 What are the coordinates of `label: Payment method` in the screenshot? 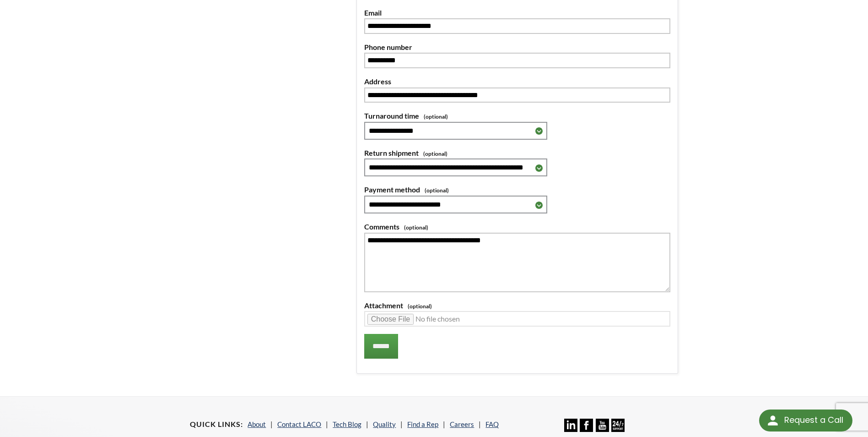 It's located at (517, 190).